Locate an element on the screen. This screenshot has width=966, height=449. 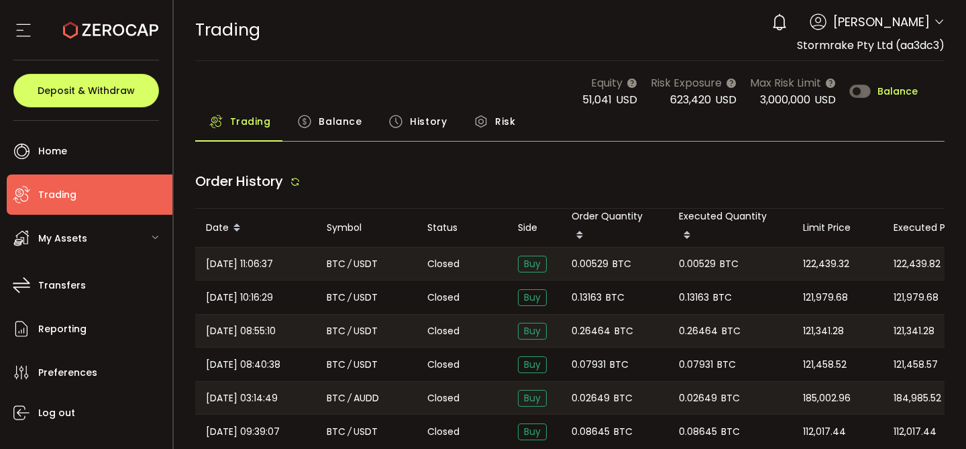
span: Max Risk Limit is located at coordinates (785, 83).